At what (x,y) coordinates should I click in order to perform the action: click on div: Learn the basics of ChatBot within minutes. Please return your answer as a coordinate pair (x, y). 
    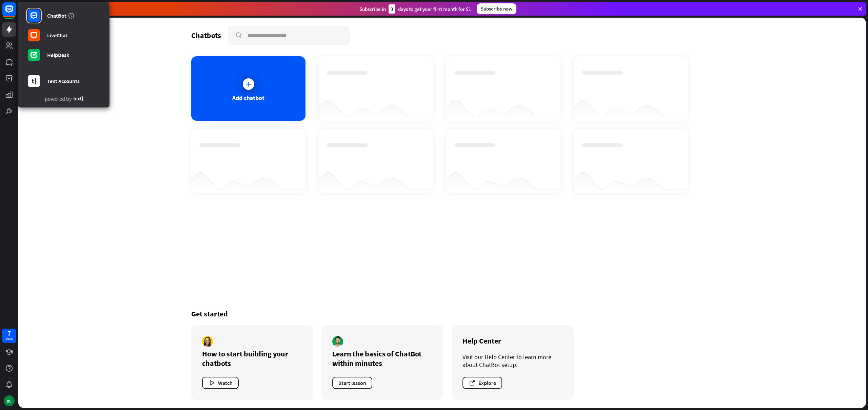
    Looking at the image, I should click on (382, 359).